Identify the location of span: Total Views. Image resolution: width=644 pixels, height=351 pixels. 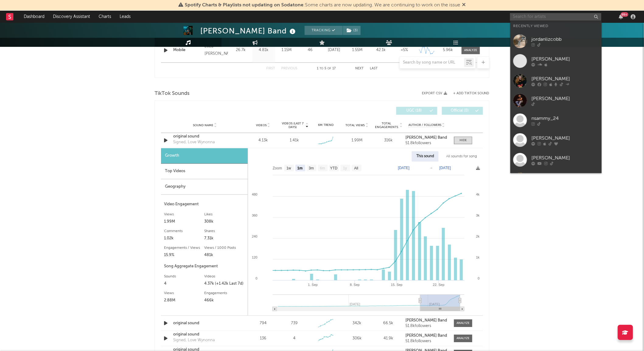
(355, 125).